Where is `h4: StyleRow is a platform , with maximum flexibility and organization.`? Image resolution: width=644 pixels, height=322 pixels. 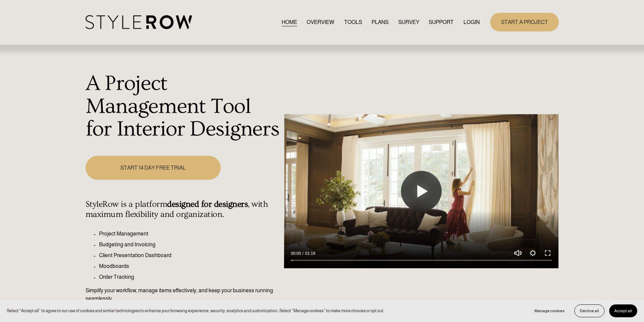
h4: StyleRow is a platform , with maximum flexibility and organization. is located at coordinates (183, 209).